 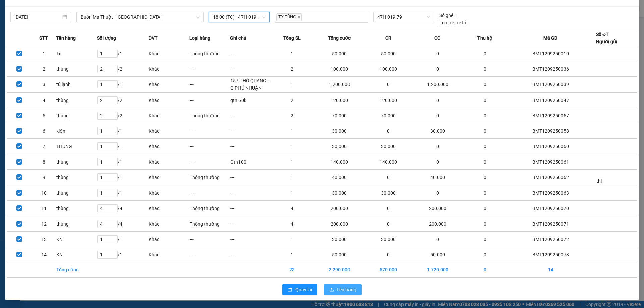 What do you see at coordinates (77, 146) in the screenshot?
I see `td: THÙNG` at bounding box center [77, 146].